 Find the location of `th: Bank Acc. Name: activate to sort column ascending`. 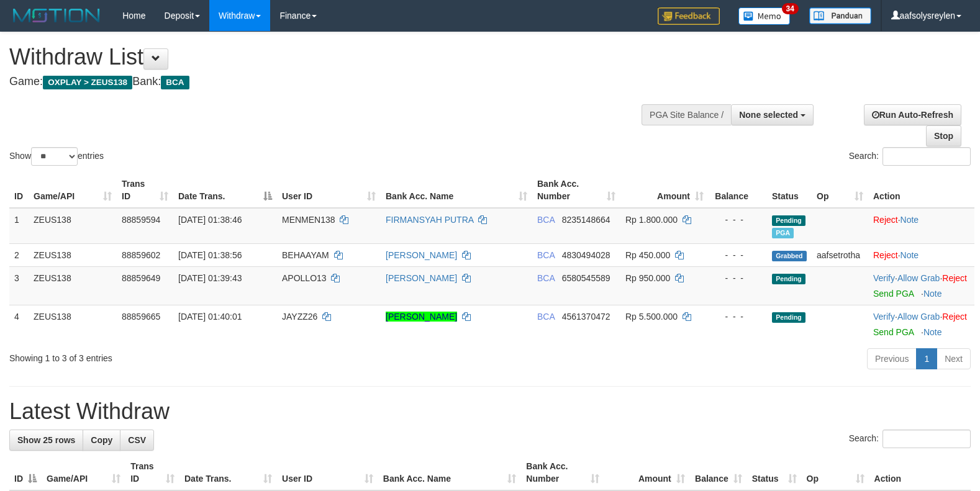

th: Bank Acc. Name: activate to sort column ascending is located at coordinates (450, 472).